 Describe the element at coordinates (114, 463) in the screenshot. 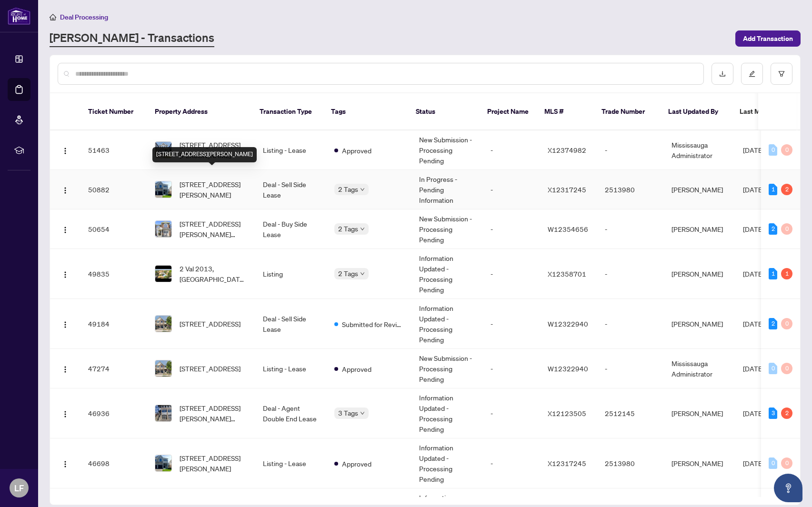

I see `td: 46698` at that location.